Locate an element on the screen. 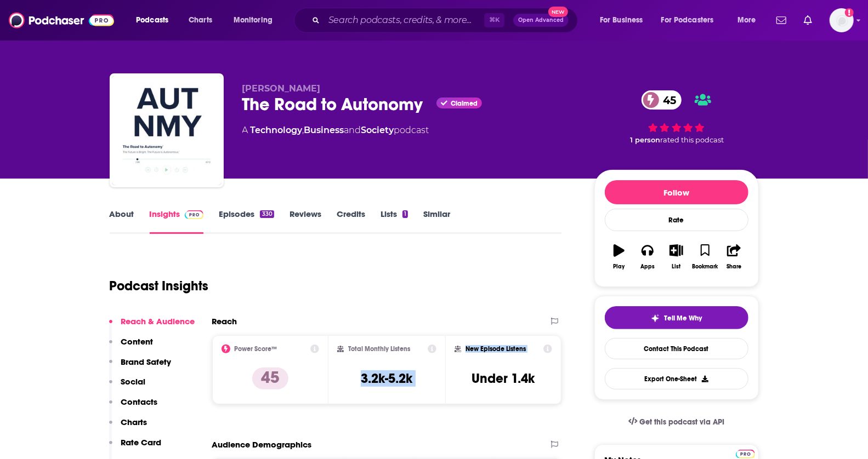 Image resolution: width=868 pixels, height=459 pixels. a: 45 is located at coordinates (661, 100).